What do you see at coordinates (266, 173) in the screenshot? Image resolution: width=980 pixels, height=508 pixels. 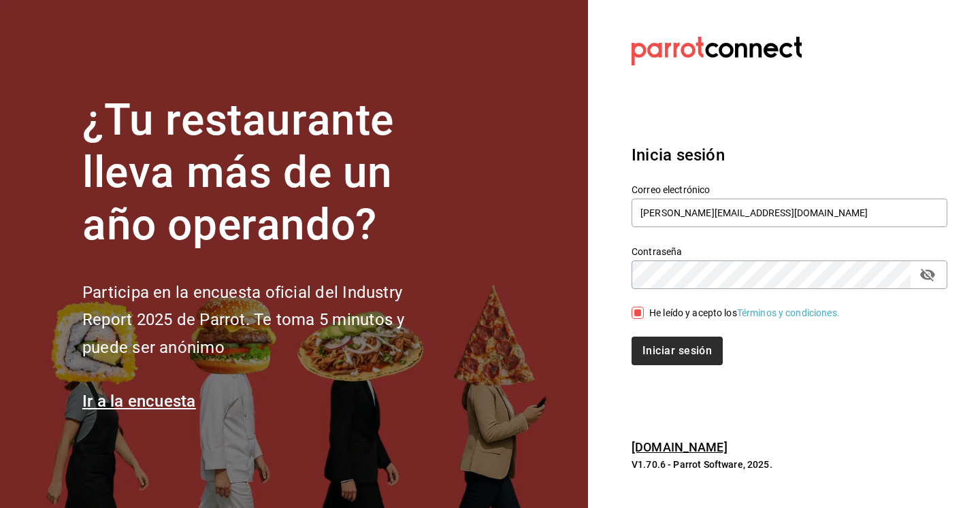 I see `h1: ¿Tu restaurante lleva más de un año operando?` at bounding box center [266, 173].